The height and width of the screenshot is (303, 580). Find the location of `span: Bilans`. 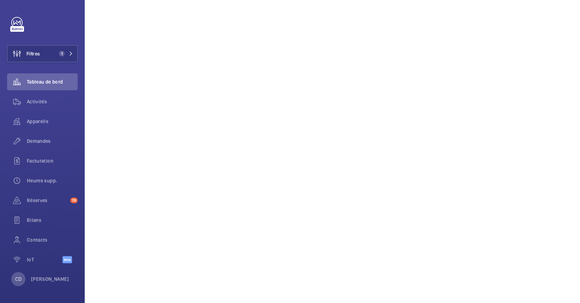

span: Bilans is located at coordinates (52, 220).